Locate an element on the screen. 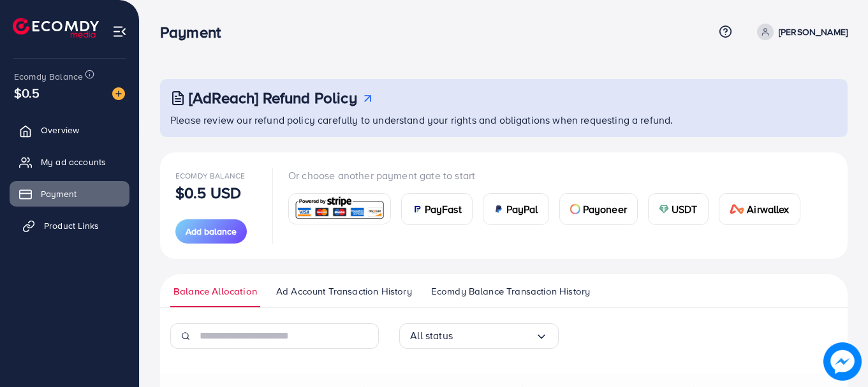 This screenshot has width=868, height=387. a: cardPayoneer is located at coordinates (599, 209).